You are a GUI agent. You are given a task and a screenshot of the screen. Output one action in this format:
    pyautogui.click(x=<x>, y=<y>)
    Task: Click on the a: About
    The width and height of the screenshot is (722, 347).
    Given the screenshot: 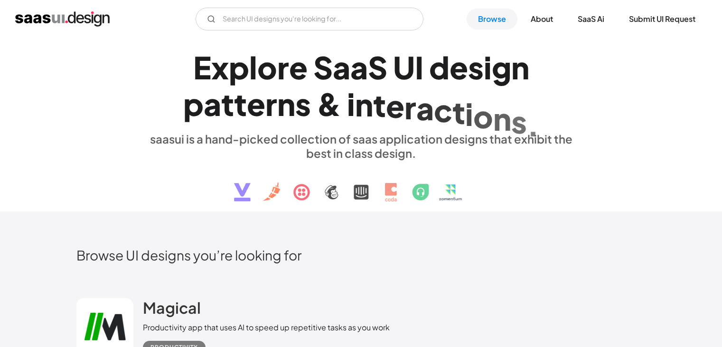 What is the action you would take?
    pyautogui.click(x=542, y=19)
    